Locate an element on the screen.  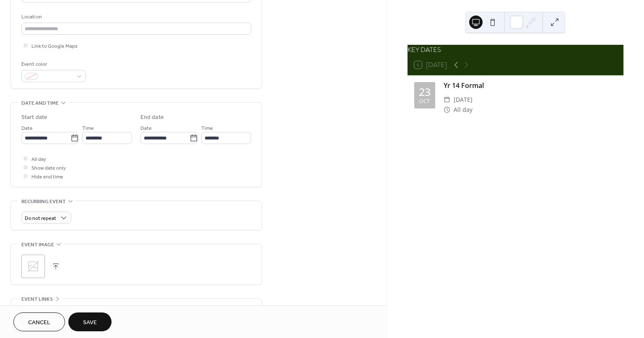
div: End date is located at coordinates (152, 117).